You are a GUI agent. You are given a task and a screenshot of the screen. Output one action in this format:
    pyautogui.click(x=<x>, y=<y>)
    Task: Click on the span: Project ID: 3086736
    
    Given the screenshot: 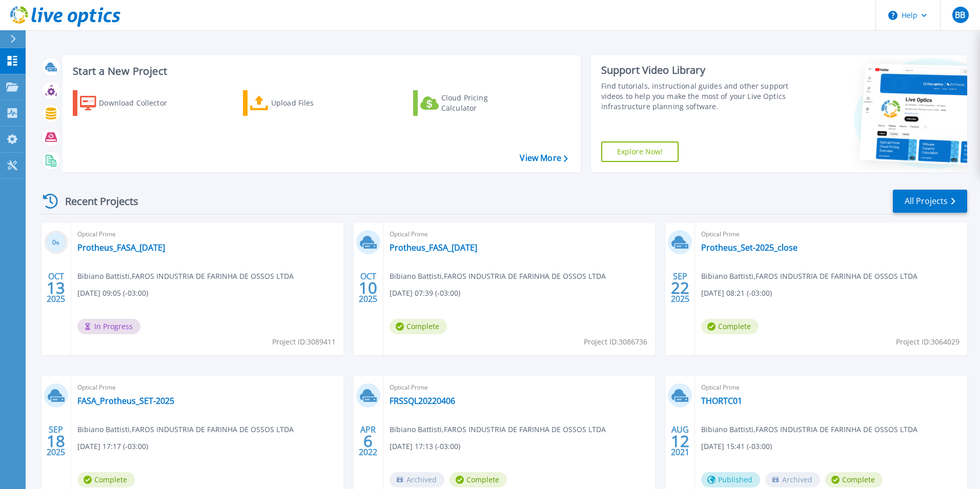 What is the action you would take?
    pyautogui.click(x=616, y=342)
    